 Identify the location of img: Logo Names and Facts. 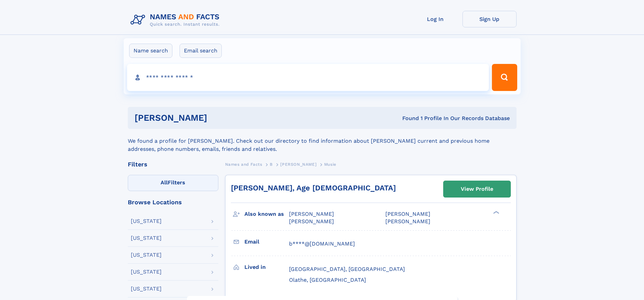
(177, 20).